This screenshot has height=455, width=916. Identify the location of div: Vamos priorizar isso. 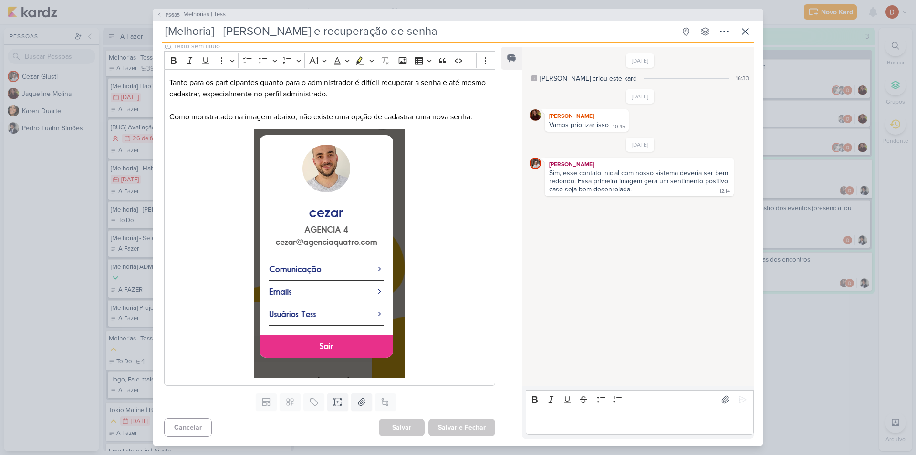
(579, 125).